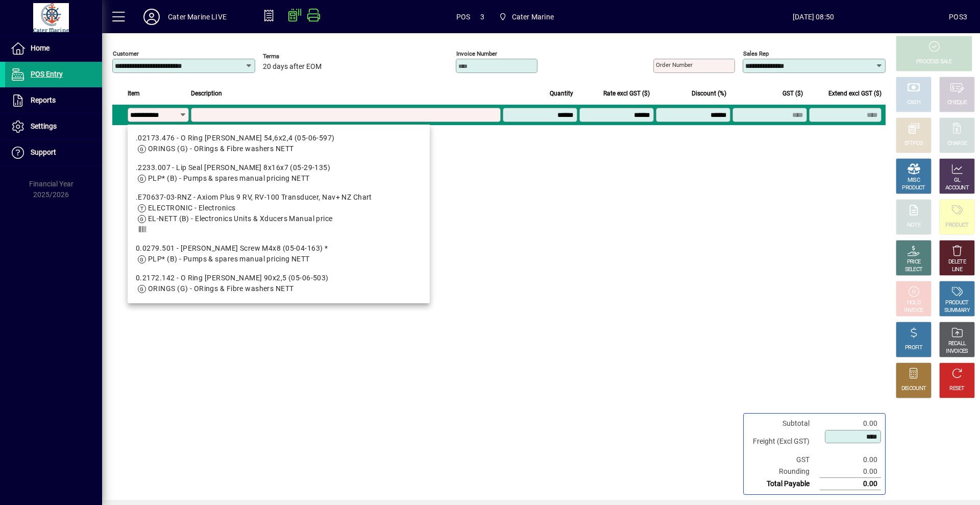 Image resolution: width=980 pixels, height=505 pixels. I want to click on mat-option: 0.2172.142 - O Ring Johnson 90x2,5 (05-06-503), so click(279, 284).